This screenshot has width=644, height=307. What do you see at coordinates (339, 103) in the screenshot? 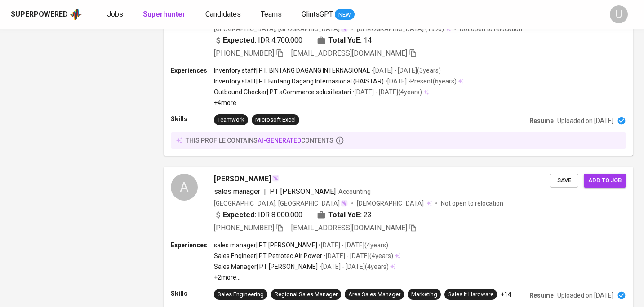
I see `p: +4 more ...` at bounding box center [339, 103].